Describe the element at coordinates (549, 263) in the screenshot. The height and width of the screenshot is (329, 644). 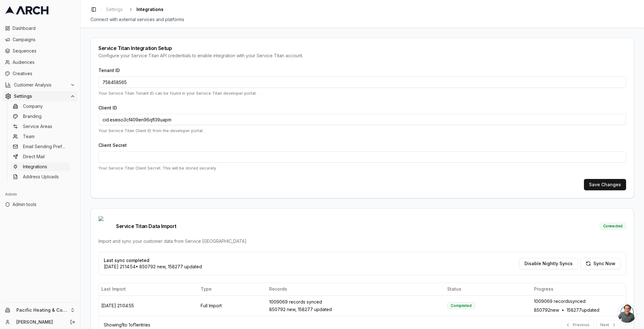
I see `button: Disable Nightly Syncs` at that location.